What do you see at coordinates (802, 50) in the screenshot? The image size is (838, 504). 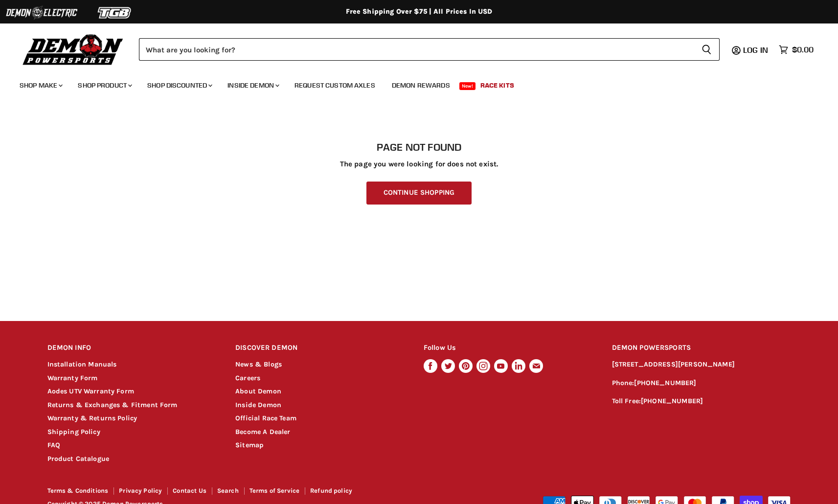 I see `span: $0.00` at bounding box center [802, 50].